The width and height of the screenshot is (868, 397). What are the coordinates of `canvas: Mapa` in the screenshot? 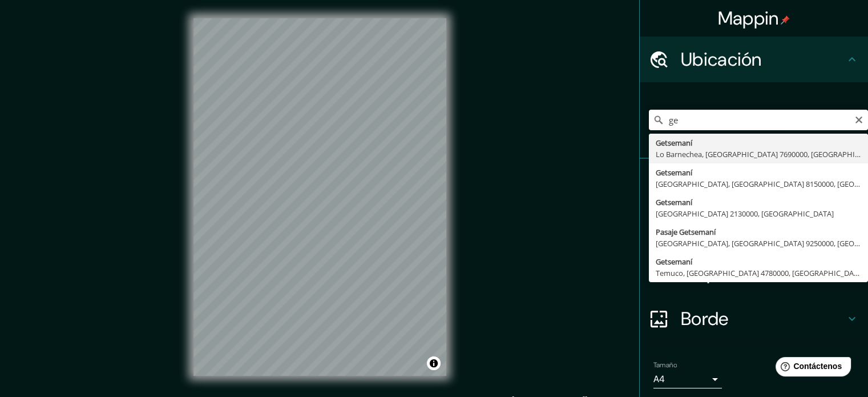 It's located at (319, 197).